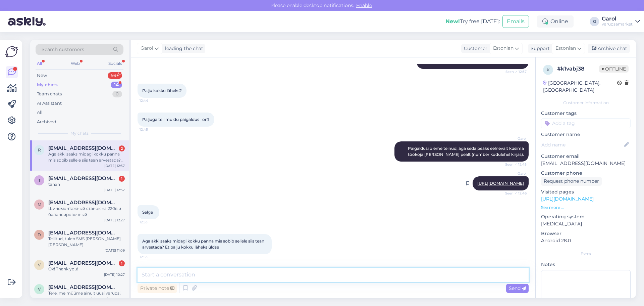  What do you see at coordinates (614, 69) in the screenshot?
I see `span: Offline` at bounding box center [614, 69].